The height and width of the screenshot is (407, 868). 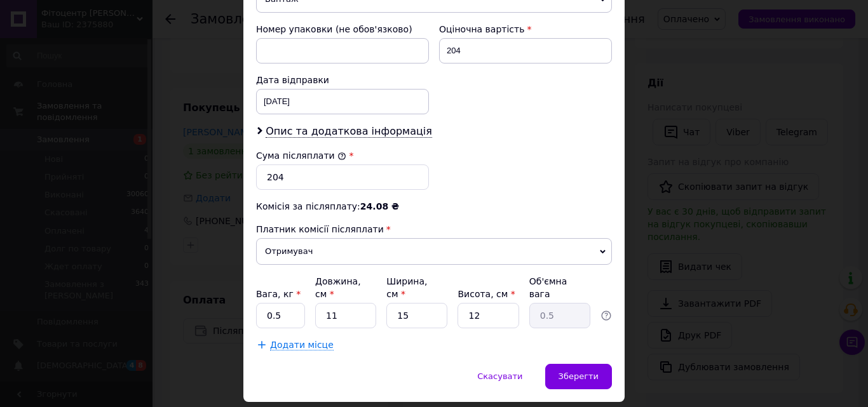 What do you see at coordinates (319, 229) in the screenshot?
I see `span: Платник комісії післяплати` at bounding box center [319, 229].